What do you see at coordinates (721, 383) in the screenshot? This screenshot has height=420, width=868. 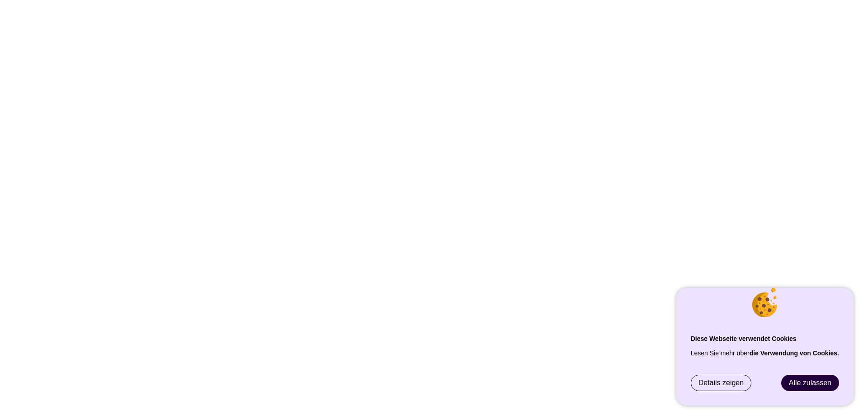 I see `a: Details zeigen` at bounding box center [721, 383].